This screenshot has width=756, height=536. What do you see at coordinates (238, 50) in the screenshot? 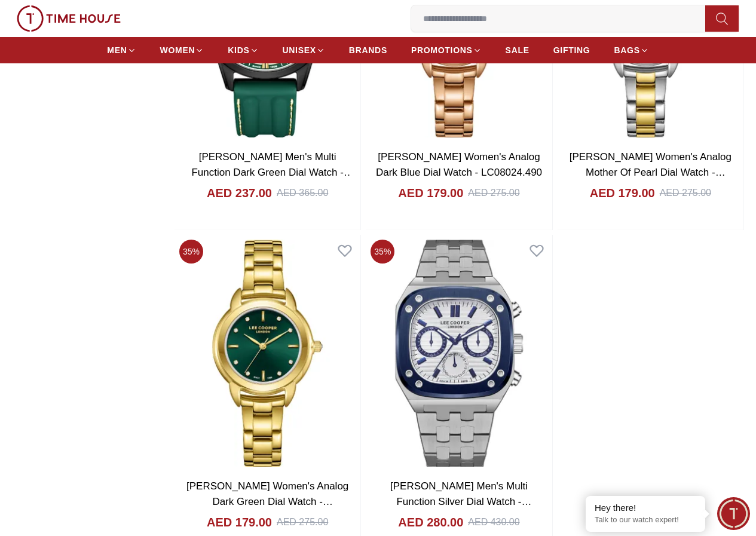
I see `span: KIDS` at bounding box center [238, 50].